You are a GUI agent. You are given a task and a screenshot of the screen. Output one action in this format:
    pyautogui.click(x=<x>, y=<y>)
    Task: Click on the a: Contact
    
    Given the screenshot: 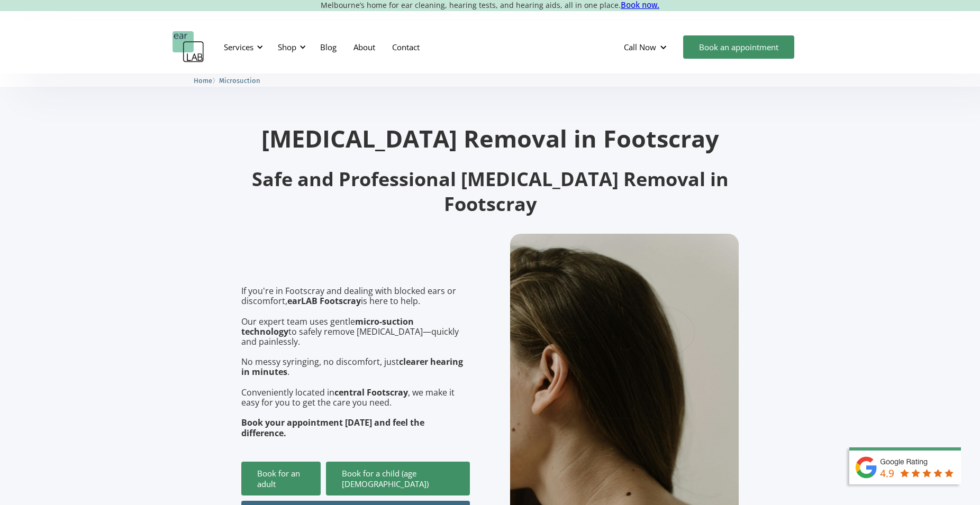 What is the action you would take?
    pyautogui.click(x=406, y=47)
    